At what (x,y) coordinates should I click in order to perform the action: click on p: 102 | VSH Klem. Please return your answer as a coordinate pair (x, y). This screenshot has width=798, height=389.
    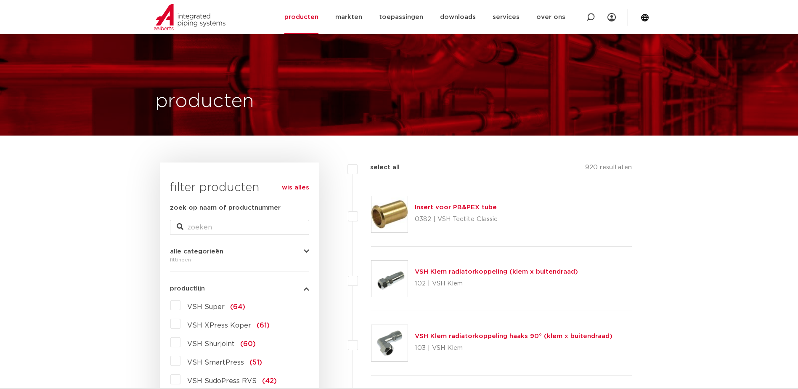
    Looking at the image, I should click on (497, 284).